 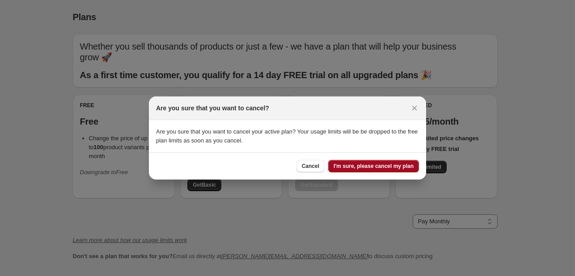 What do you see at coordinates (212, 108) in the screenshot?
I see `h2: Are you sure that you want to cancel?` at bounding box center [212, 108].